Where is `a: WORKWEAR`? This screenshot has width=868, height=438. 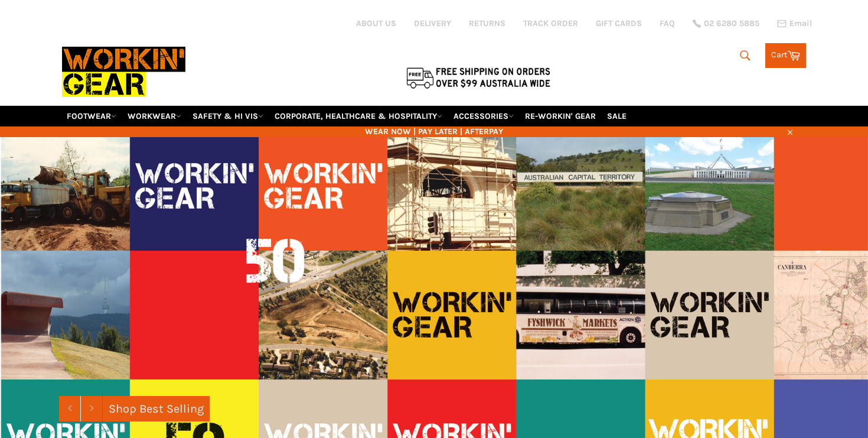
a: WORKWEAR is located at coordinates (154, 116).